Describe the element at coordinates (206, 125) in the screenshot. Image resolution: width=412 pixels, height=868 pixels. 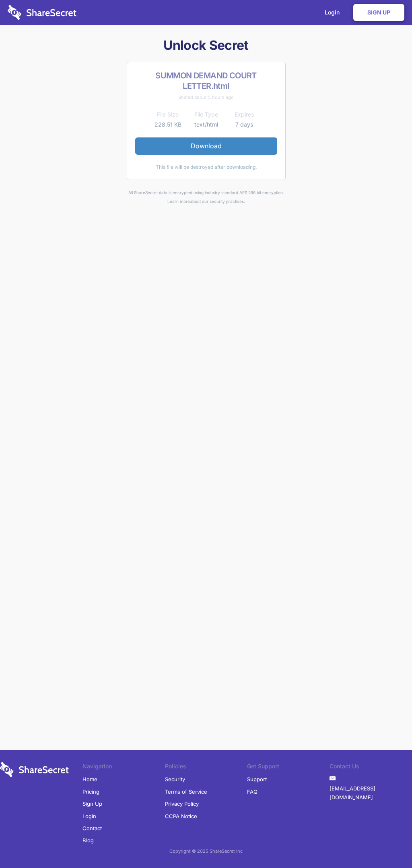
I see `td: text/html` at that location.